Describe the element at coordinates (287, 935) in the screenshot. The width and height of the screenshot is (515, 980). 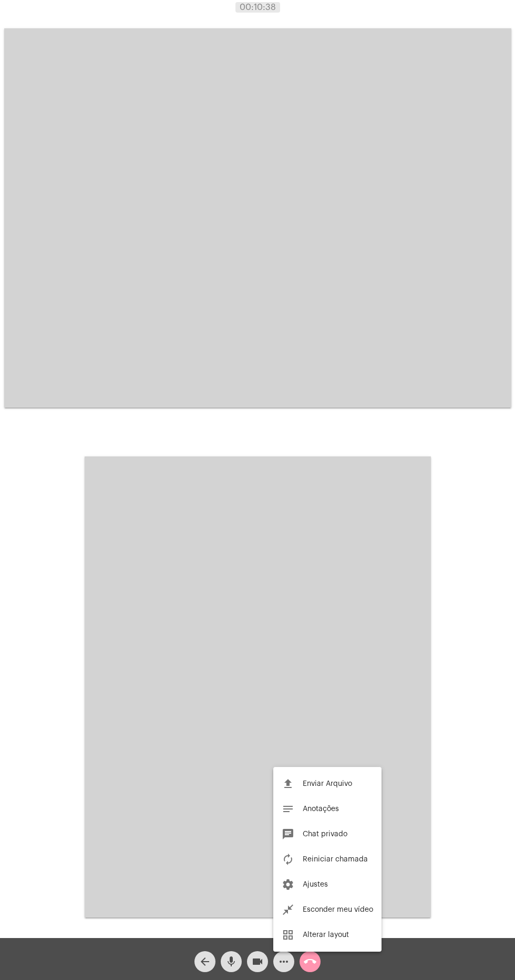
I see `mat-icon: grid_view` at that location.